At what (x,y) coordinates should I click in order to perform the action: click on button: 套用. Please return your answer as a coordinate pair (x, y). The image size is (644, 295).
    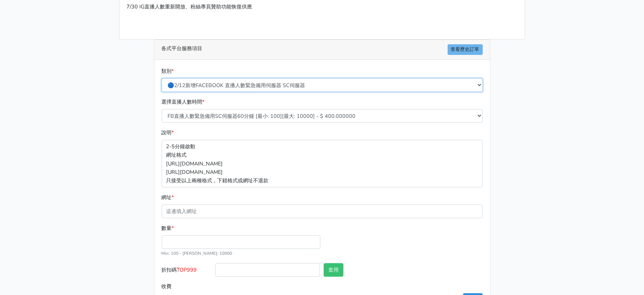
    Looking at the image, I should click on (334, 269).